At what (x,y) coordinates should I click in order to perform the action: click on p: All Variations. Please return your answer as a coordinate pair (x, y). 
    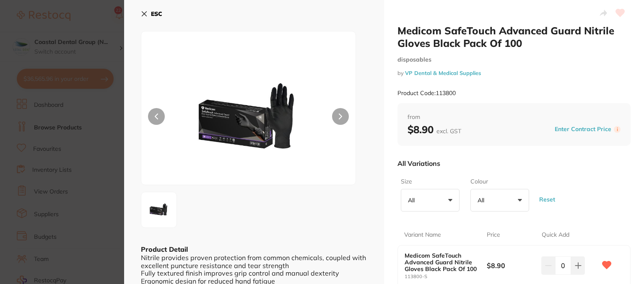
    Looking at the image, I should click on (419, 163).